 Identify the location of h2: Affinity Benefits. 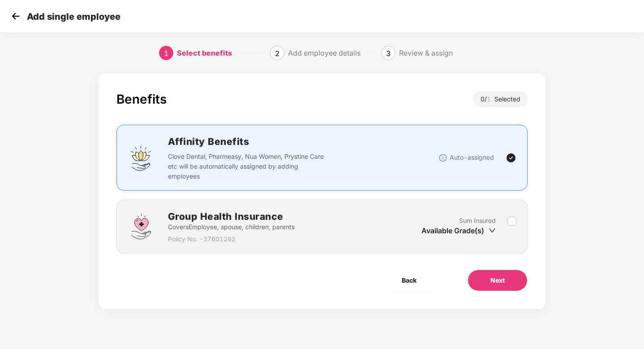
(303, 141).